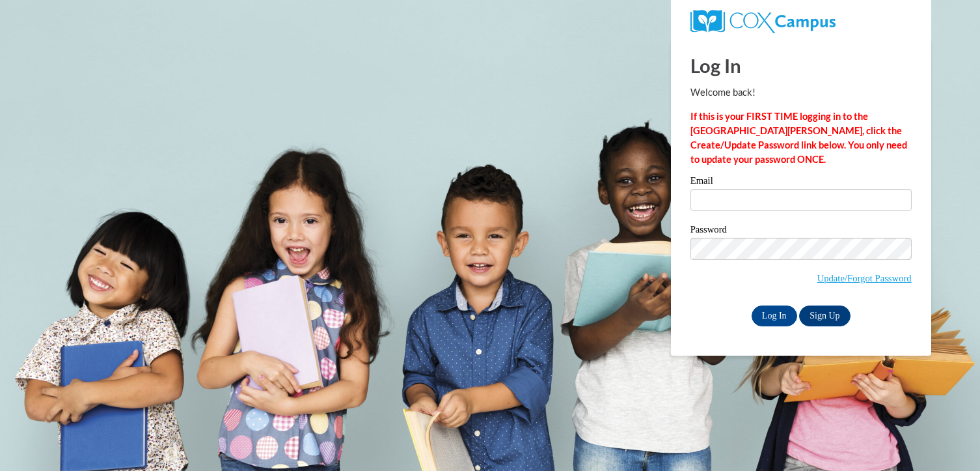  What do you see at coordinates (763, 21) in the screenshot?
I see `img: COX Campus` at bounding box center [763, 21].